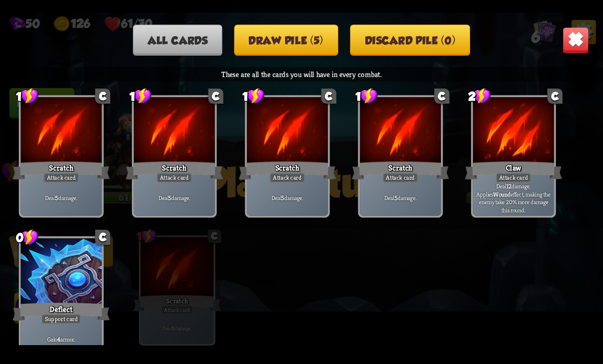 The width and height of the screenshot is (603, 364). I want to click on div: Deflect, so click(61, 311).